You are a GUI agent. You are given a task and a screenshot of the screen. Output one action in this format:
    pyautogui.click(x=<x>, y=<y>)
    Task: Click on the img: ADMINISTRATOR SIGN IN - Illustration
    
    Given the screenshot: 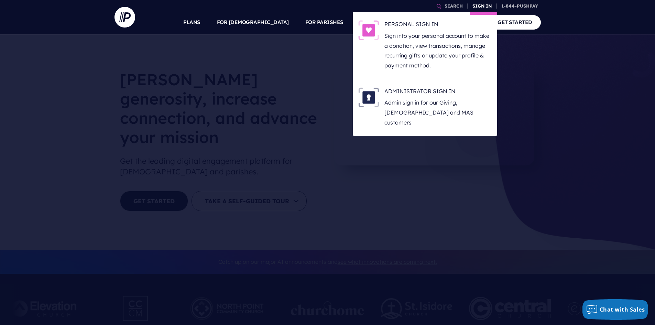 What is the action you would take?
    pyautogui.click(x=368, y=97)
    